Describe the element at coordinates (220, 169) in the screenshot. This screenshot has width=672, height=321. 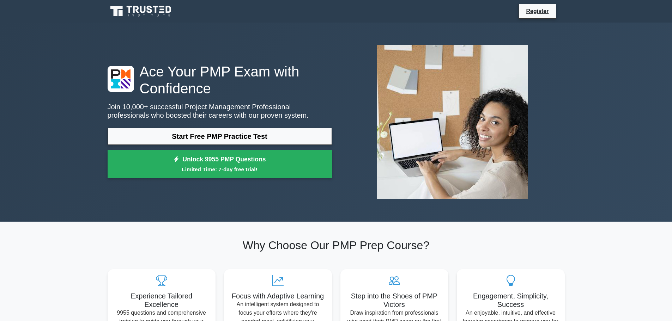
I see `small: Limited Time: 7-day free trial!` at that location.